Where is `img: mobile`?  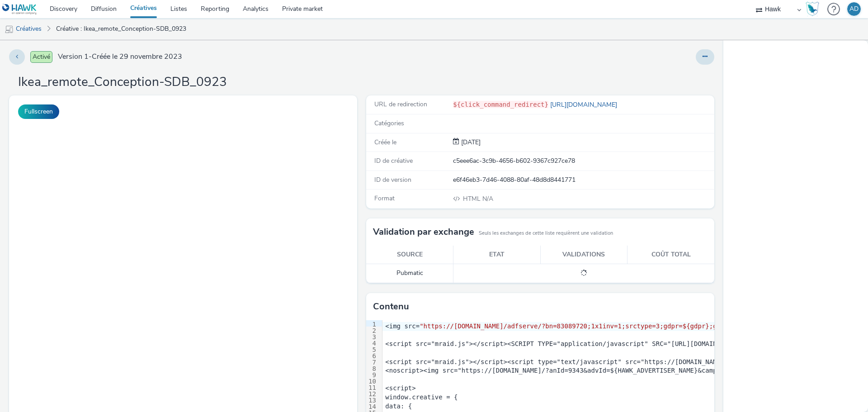 img: mobile is located at coordinates (9, 30).